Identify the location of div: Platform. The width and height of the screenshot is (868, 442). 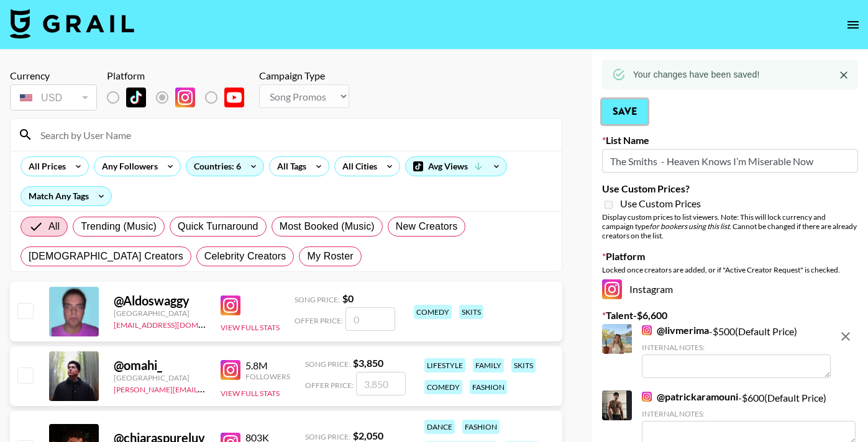
(180, 76).